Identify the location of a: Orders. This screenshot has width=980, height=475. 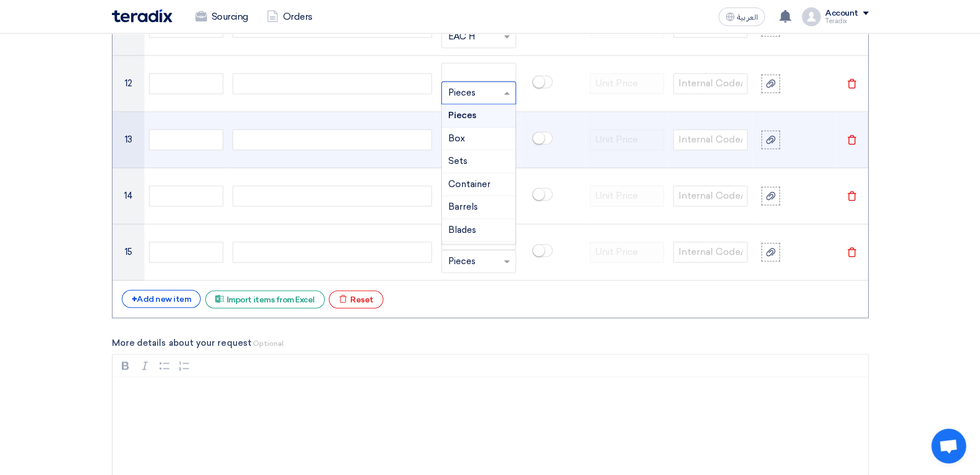
(289, 17).